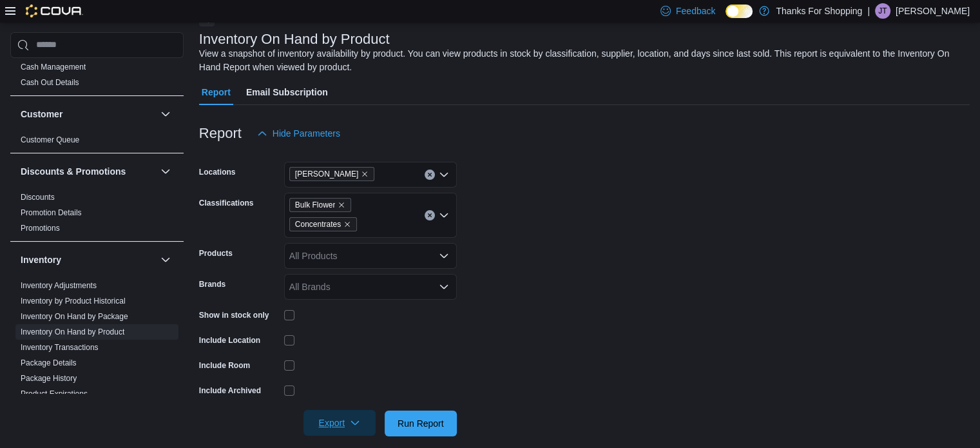  I want to click on h3: Inventory, so click(40, 260).